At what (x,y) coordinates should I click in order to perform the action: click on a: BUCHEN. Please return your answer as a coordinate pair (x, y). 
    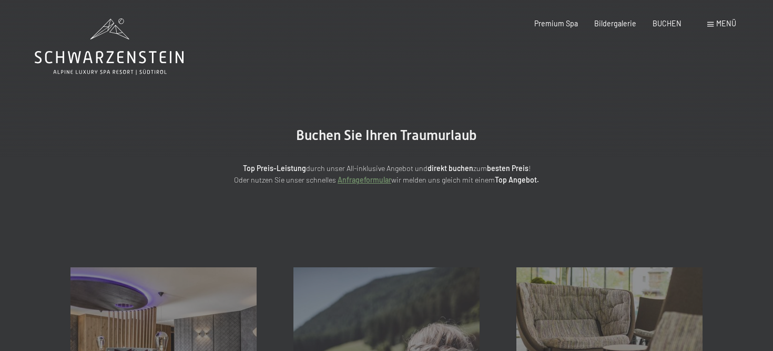
    Looking at the image, I should click on (667, 23).